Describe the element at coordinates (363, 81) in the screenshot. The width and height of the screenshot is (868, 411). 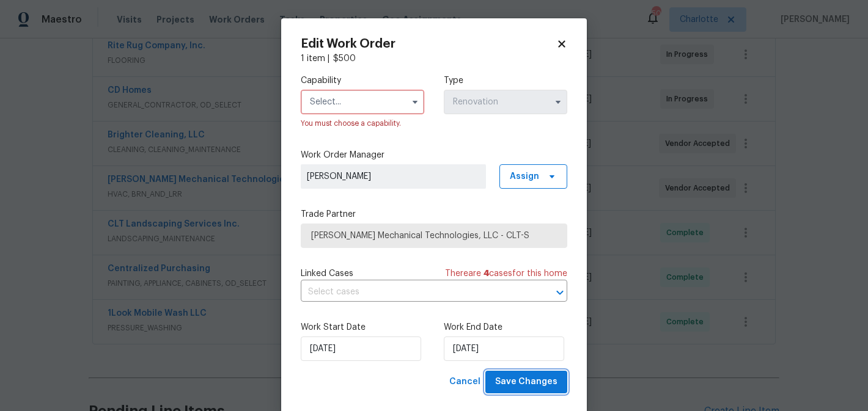
I see `label: Capability` at that location.